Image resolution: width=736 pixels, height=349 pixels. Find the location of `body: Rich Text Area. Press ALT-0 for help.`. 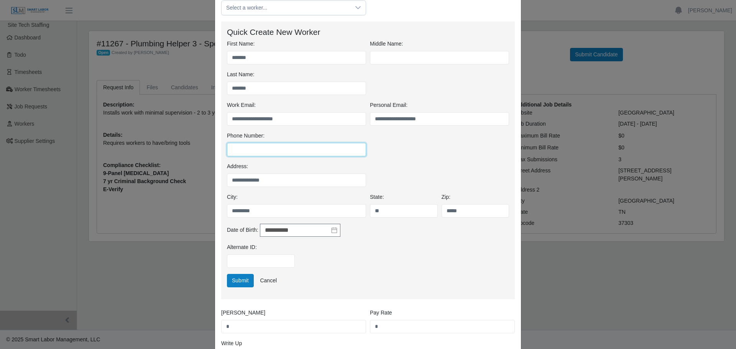

body: Rich Text Area. Press ALT-0 for help. is located at coordinates (146, 10).